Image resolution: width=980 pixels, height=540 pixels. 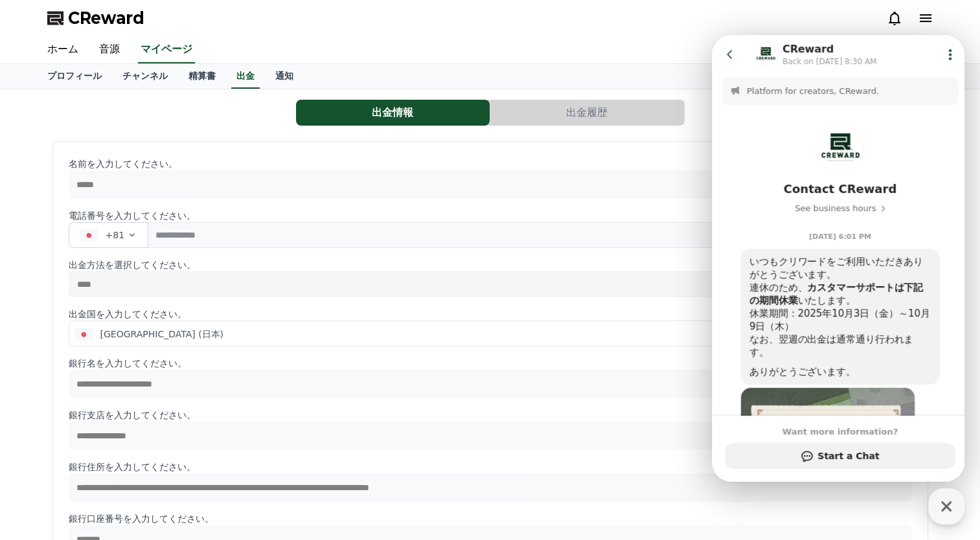 What do you see at coordinates (96, 18) in the screenshot?
I see `a: CReward` at bounding box center [96, 18].